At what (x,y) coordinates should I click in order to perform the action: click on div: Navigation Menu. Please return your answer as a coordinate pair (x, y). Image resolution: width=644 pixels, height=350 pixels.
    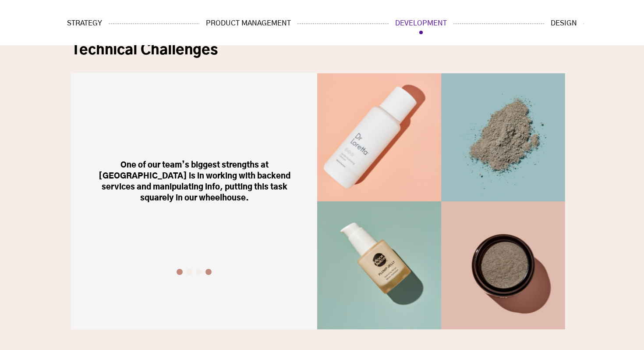
    Looking at the image, I should click on (322, 23).